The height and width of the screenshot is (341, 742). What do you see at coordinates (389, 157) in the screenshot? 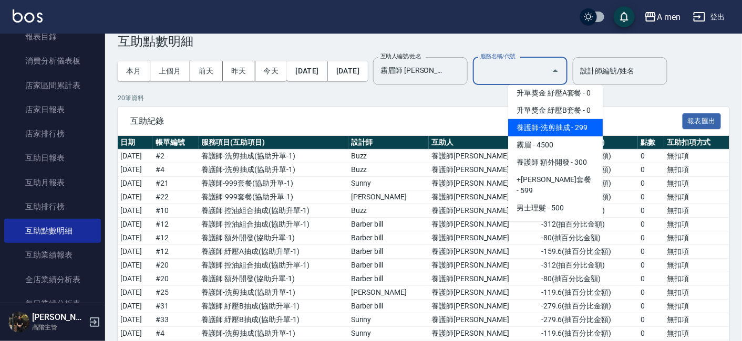
I see `td: Buzz` at bounding box center [389, 157].